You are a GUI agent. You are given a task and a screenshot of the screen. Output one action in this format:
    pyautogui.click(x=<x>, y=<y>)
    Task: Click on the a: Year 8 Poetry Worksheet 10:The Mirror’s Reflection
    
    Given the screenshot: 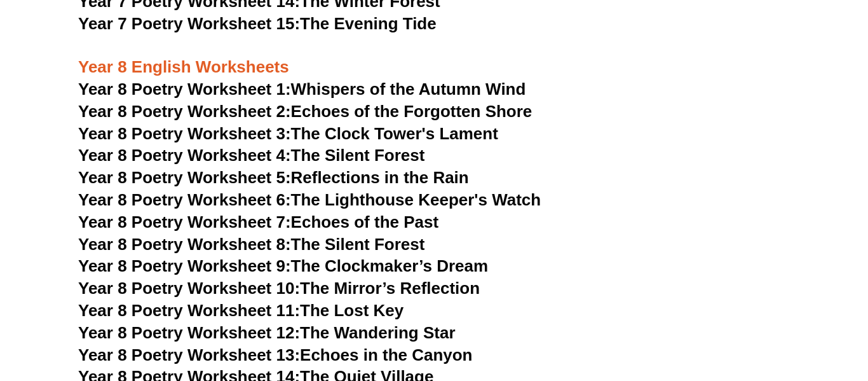 What is the action you would take?
    pyautogui.click(x=279, y=288)
    